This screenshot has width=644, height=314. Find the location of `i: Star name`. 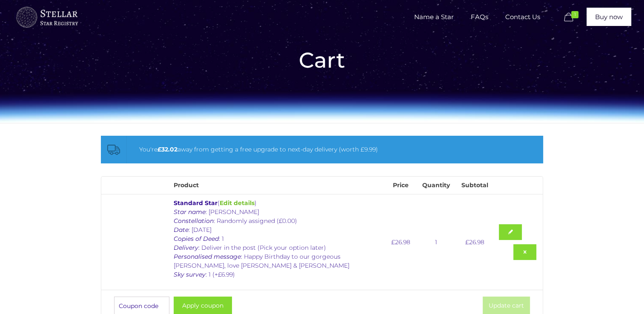

i: Star name is located at coordinates (190, 211).